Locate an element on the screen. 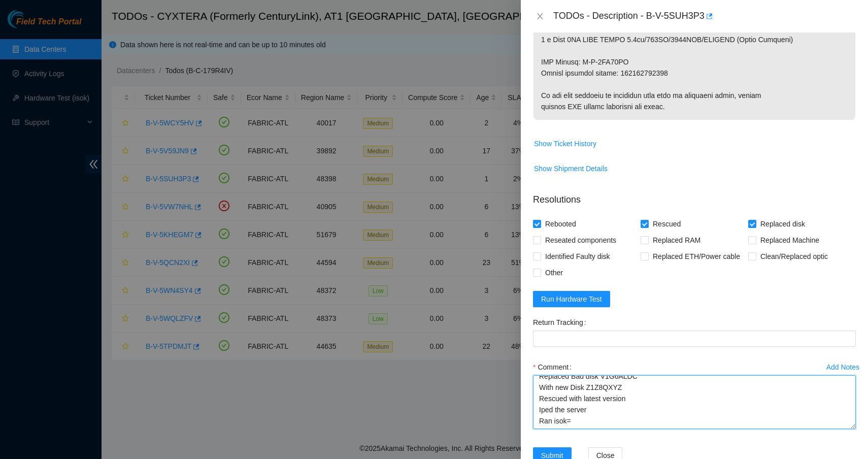  label: Comment is located at coordinates (555, 367).